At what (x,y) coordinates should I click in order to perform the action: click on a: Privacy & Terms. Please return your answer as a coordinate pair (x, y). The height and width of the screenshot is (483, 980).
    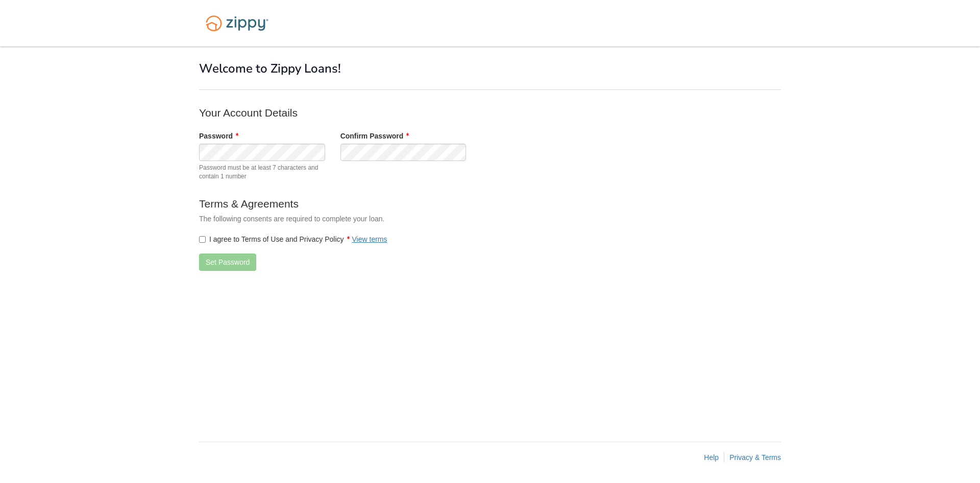
    Looking at the image, I should click on (755, 457).